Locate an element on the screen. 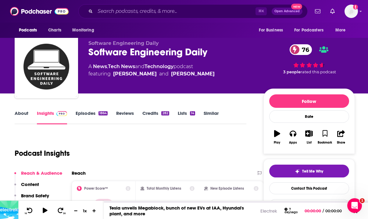 This screenshot has height=219, width=368. span: 76 is located at coordinates (304, 49).